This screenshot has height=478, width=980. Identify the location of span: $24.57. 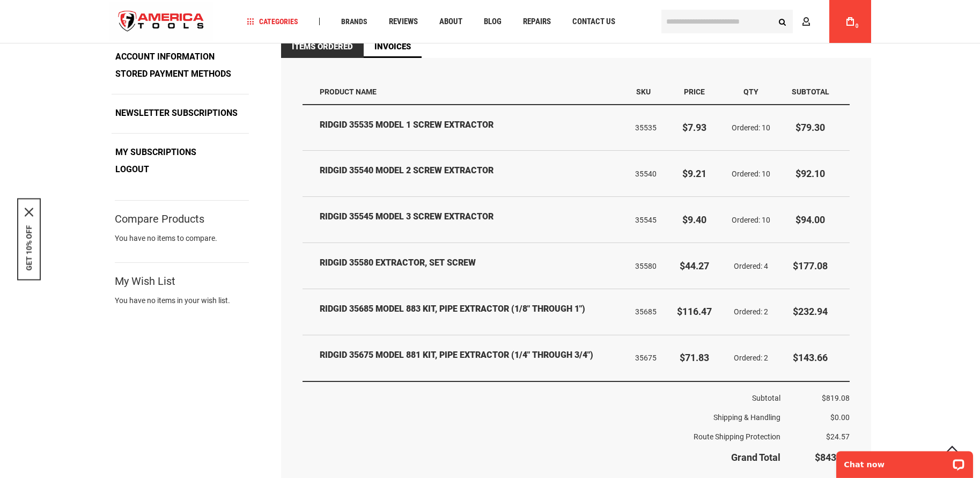
(838, 437).